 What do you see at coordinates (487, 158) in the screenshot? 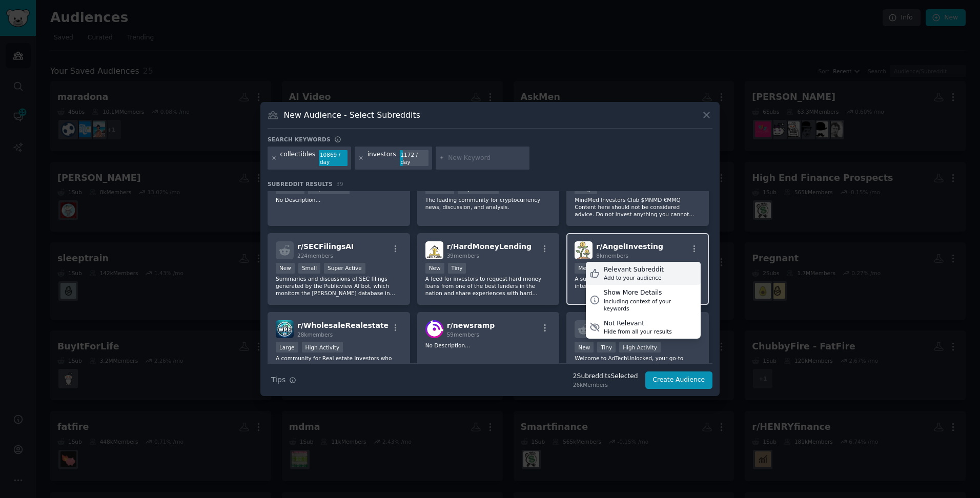
I see `input: New Keyword` at bounding box center [487, 158].